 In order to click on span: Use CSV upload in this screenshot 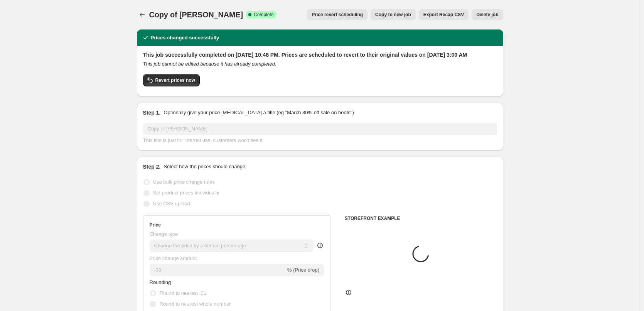, I will do `click(172, 203)`.